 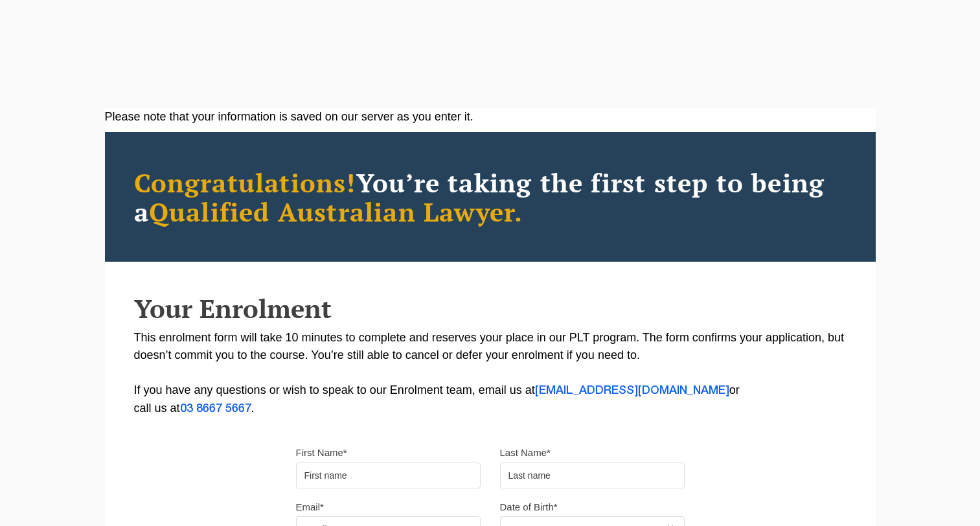 I want to click on label: First Name*, so click(x=321, y=453).